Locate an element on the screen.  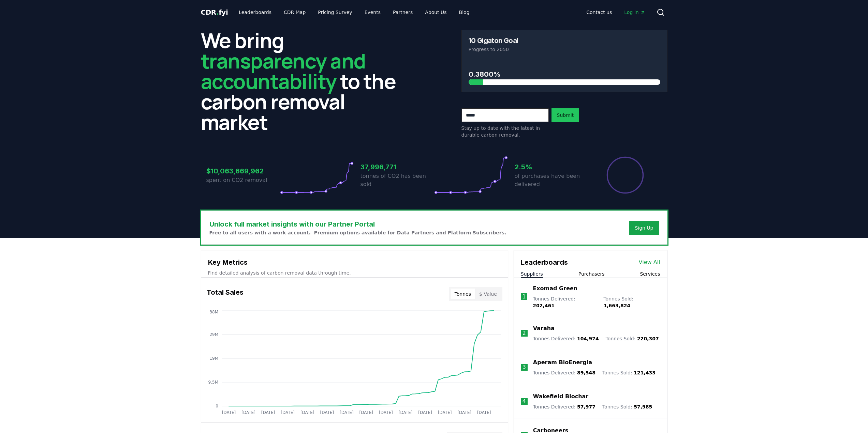
p: Wakefield Biochar is located at coordinates (560, 397).